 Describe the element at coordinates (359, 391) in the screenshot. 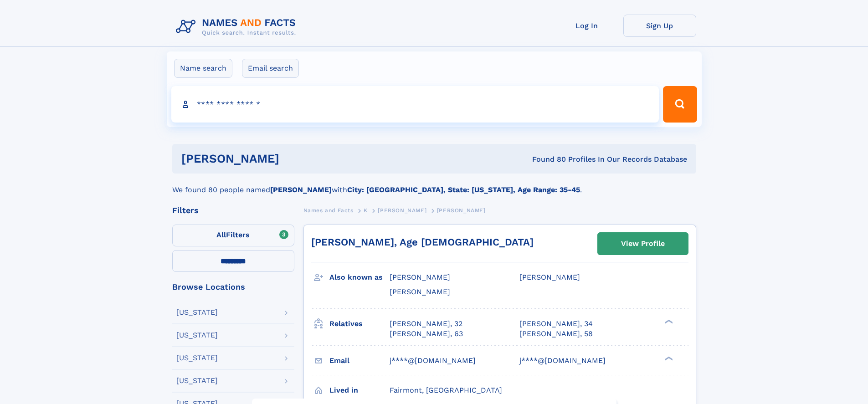

I see `h3: Lived in` at that location.